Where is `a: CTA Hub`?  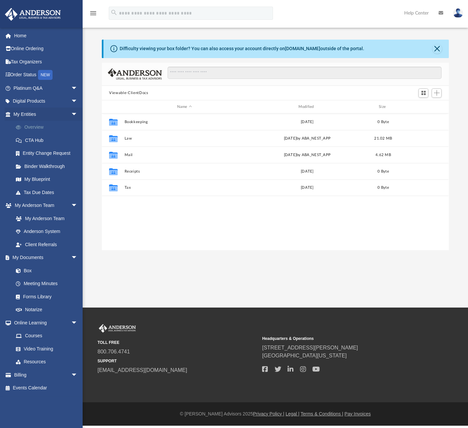 a: CTA Hub is located at coordinates (48, 140).